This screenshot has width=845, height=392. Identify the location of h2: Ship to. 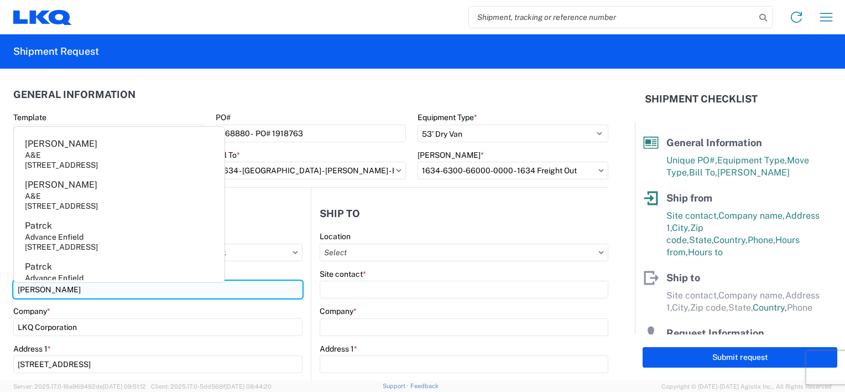
(340, 214).